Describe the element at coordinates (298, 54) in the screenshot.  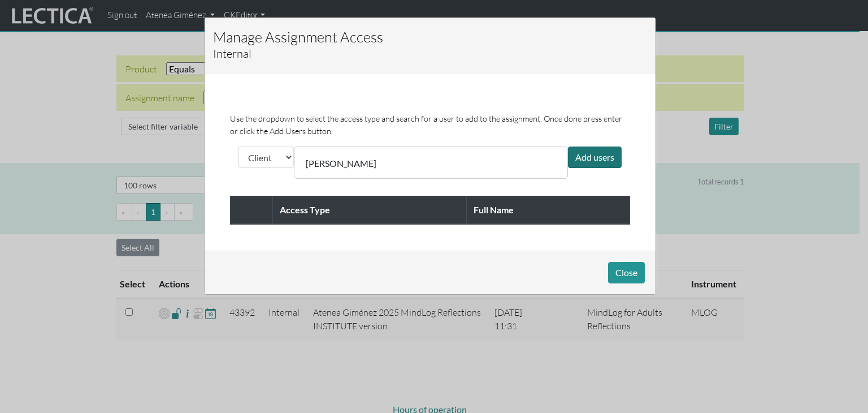
I see `h5: Internal` at that location.